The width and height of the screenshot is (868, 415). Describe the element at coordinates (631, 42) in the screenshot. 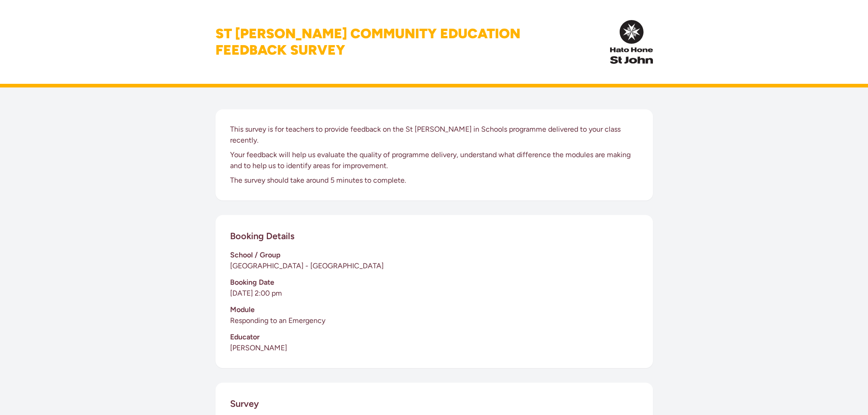

I see `img: InPulse` at that location.